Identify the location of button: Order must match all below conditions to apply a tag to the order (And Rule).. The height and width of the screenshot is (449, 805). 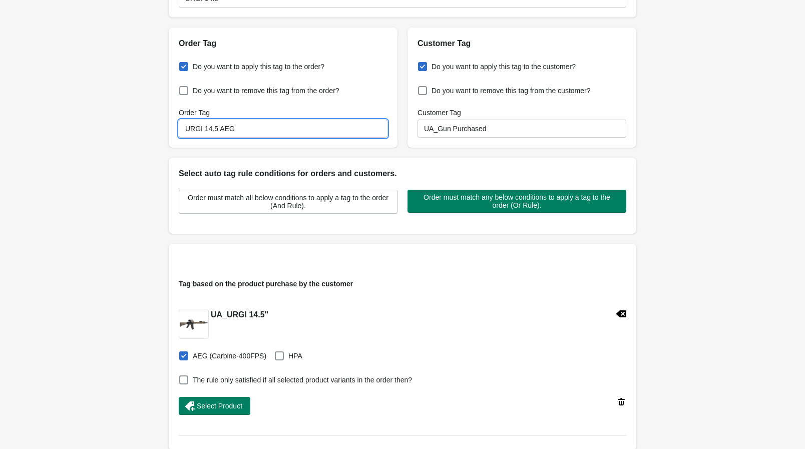
(288, 202).